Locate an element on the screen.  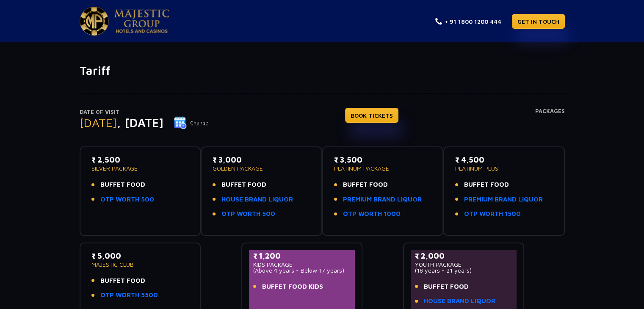
a: + 91 1800 1200 444 is located at coordinates (469, 21).